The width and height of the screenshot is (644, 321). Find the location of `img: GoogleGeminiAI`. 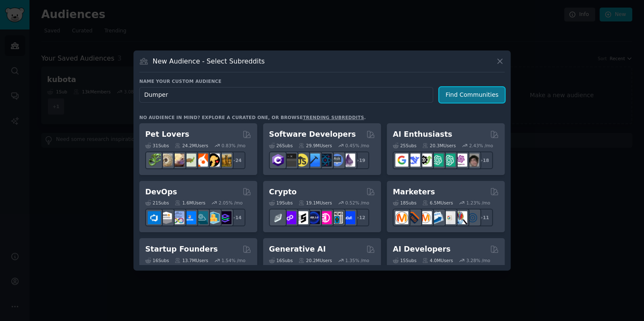

img: GoogleGeminiAI is located at coordinates (401, 160).